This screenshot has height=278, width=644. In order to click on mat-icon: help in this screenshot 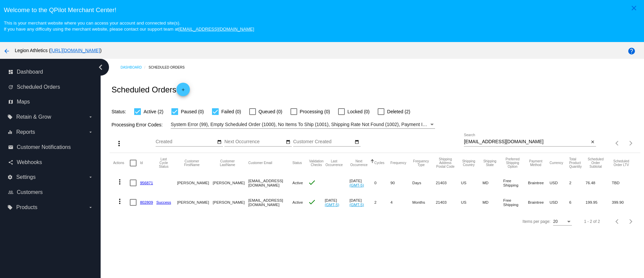, I will do `click(632, 51)`.